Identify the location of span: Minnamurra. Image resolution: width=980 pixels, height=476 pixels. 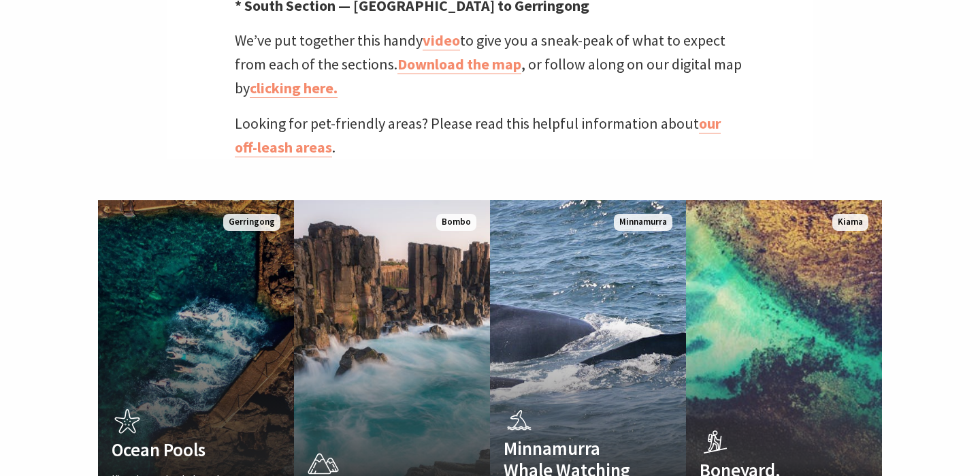
(643, 222).